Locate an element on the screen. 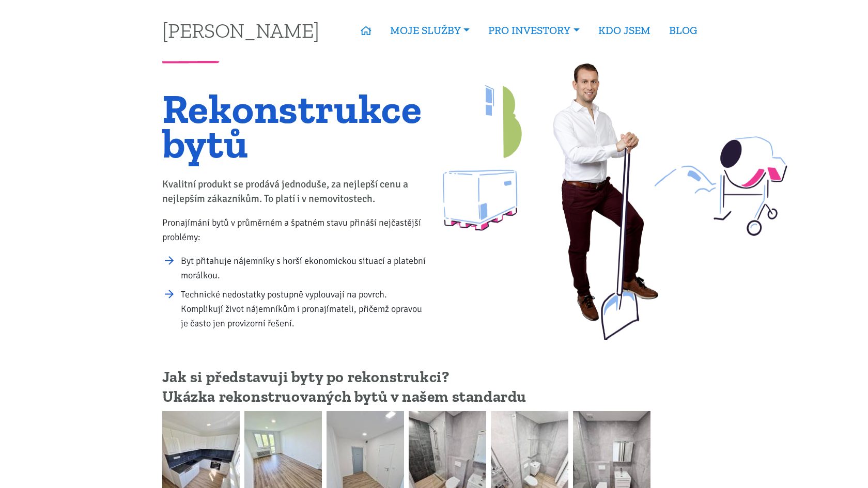 This screenshot has width=868, height=488. p: Kvalitní produkt se prodává jednoduše, za nejlepší cenu a nejlepším zákazníkům. To platí i v nemo... is located at coordinates (295, 192).